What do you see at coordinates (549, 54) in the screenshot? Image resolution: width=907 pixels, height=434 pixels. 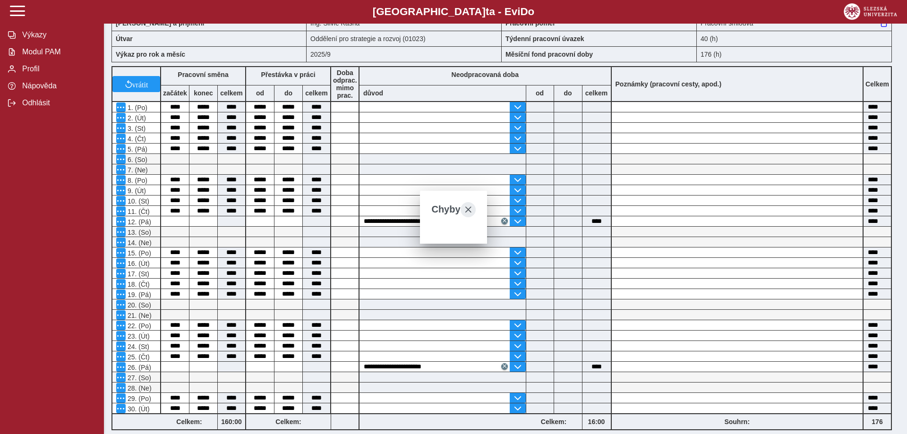 I see `b: Měsíční fond pracovní doby` at bounding box center [549, 54].